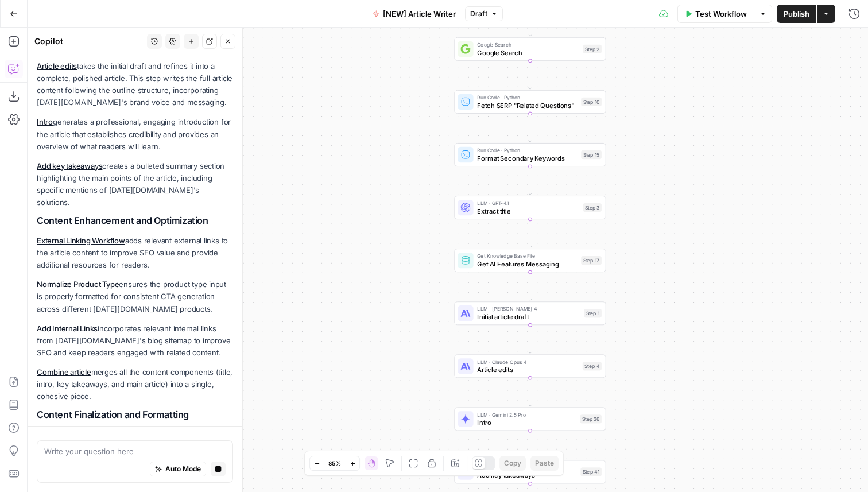 This screenshot has width=868, height=492. Describe the element at coordinates (530, 338) in the screenshot. I see `g: Edge from step_1 to step_4` at that location.